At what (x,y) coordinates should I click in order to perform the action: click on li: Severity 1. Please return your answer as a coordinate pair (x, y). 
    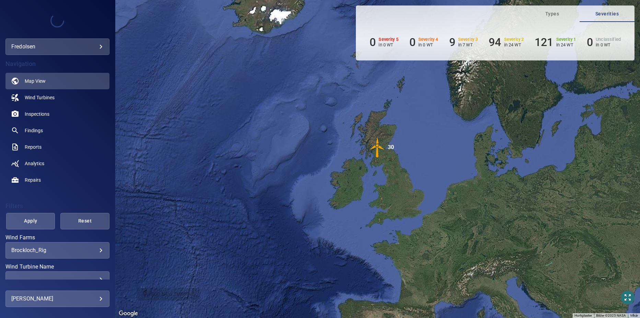
    Looking at the image, I should click on (555, 42).